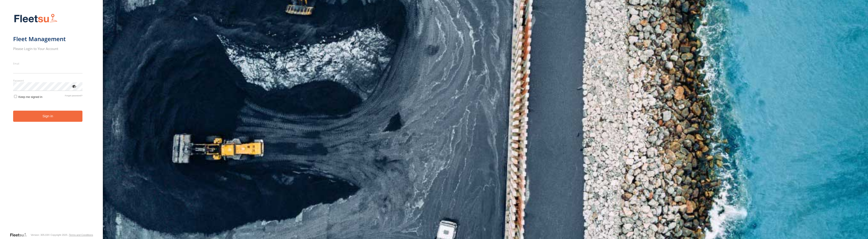 The height and width of the screenshot is (239, 868). I want to click on button: Sign in, so click(48, 116).